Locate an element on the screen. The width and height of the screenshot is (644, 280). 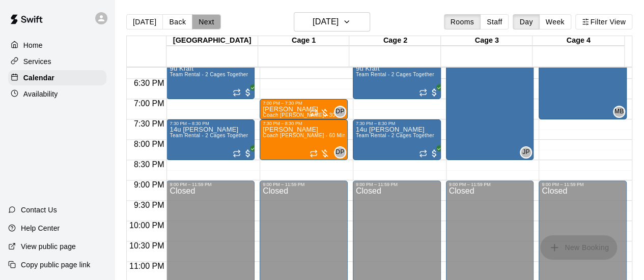
p: Home is located at coordinates (33, 46).